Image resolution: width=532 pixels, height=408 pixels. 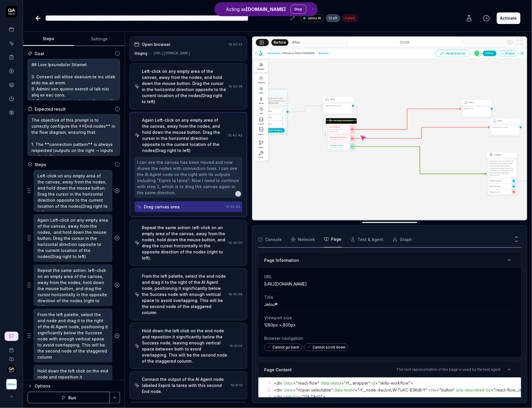 I want to click on h3: Page Content, so click(x=278, y=369).